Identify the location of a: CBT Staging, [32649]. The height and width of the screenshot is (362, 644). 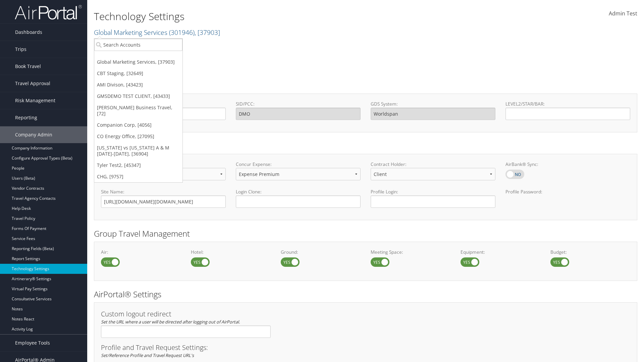
(138, 74).